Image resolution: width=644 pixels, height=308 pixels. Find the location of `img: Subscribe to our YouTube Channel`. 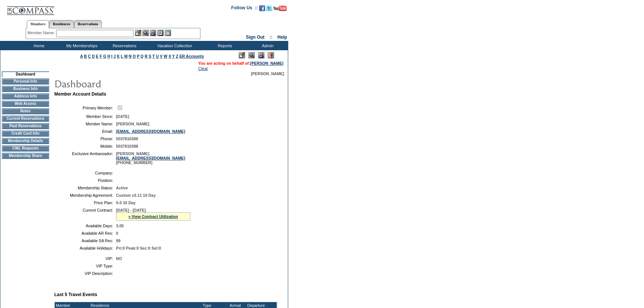

img: Subscribe to our YouTube Channel is located at coordinates (280, 8).